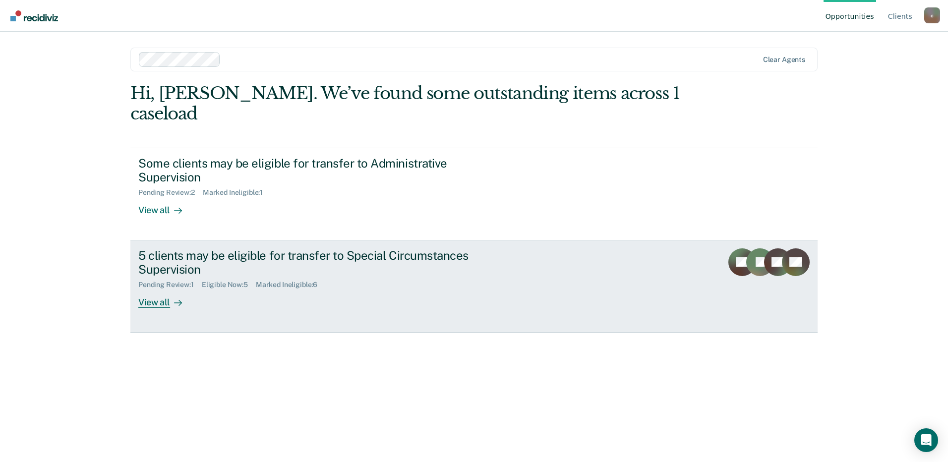 Image resolution: width=948 pixels, height=462 pixels. What do you see at coordinates (312, 171) in the screenshot?
I see `div: Some clients may be eligible for transfer to Administrative Supervision` at bounding box center [312, 171].